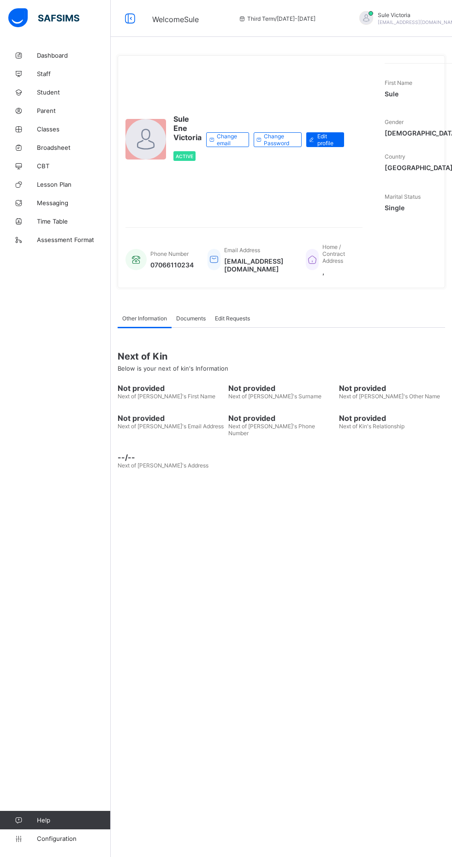 The height and width of the screenshot is (857, 452). I want to click on span: Marital Status, so click(403, 196).